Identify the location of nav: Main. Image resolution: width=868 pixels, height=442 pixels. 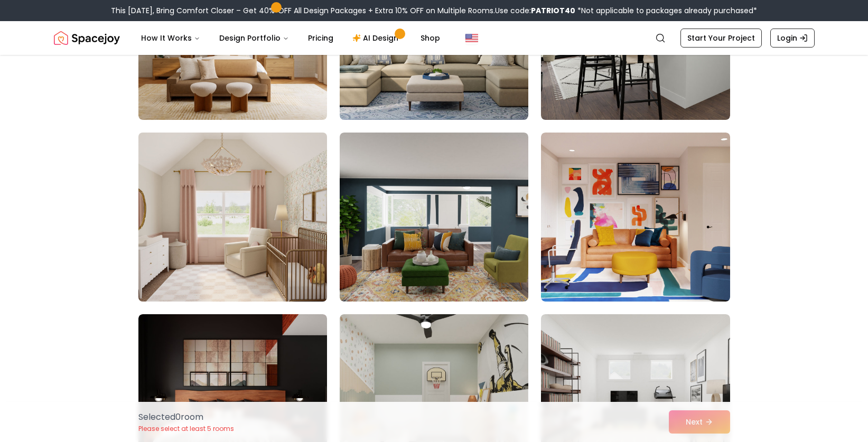
(291, 38).